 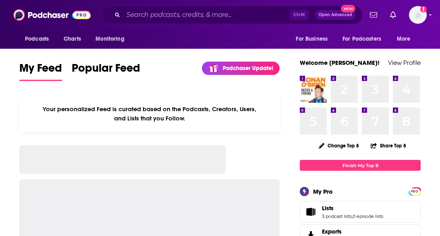 I want to click on span: More, so click(x=403, y=39).